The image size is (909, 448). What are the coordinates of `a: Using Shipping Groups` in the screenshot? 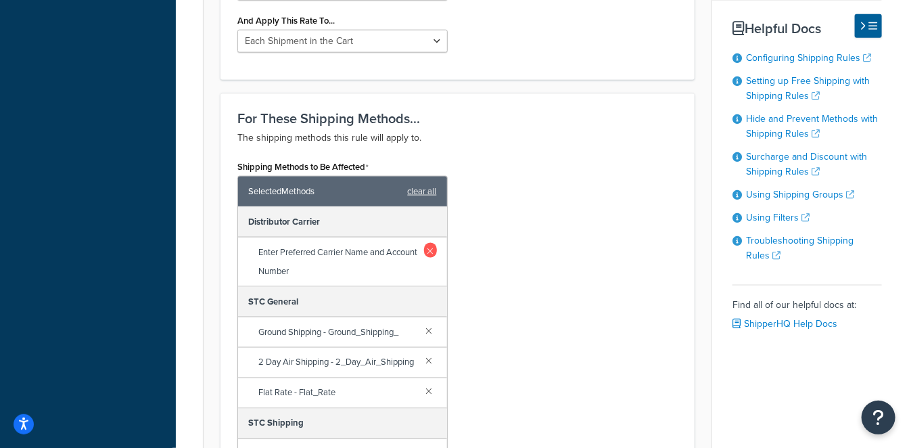 It's located at (800, 194).